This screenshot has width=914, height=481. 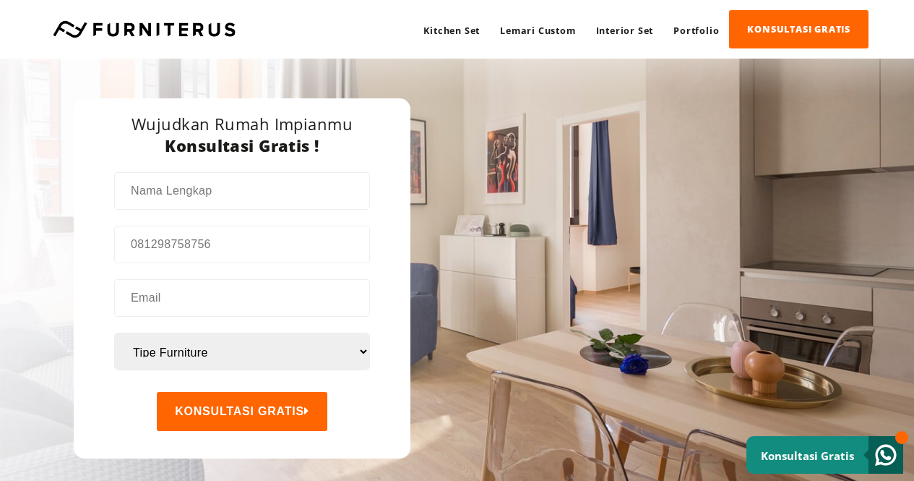 I want to click on a: Interior Set, so click(x=625, y=30).